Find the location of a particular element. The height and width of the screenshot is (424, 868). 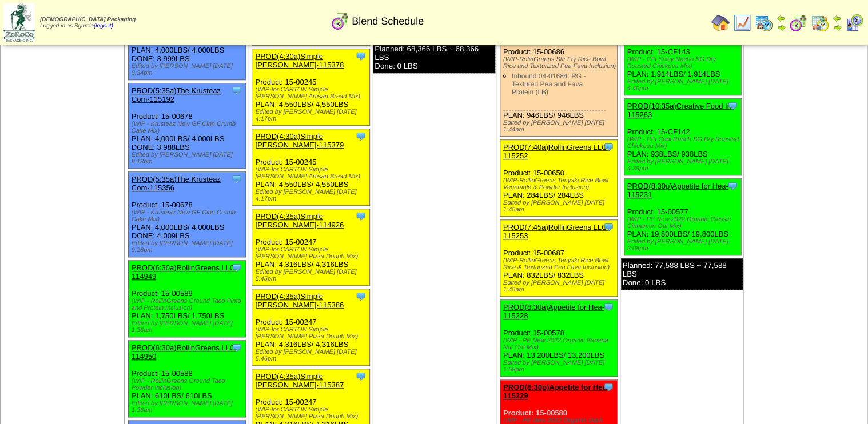

div: Product: 15-00589 PLAN: 1,750LBS / 1,750LBS is located at coordinates (187, 299).